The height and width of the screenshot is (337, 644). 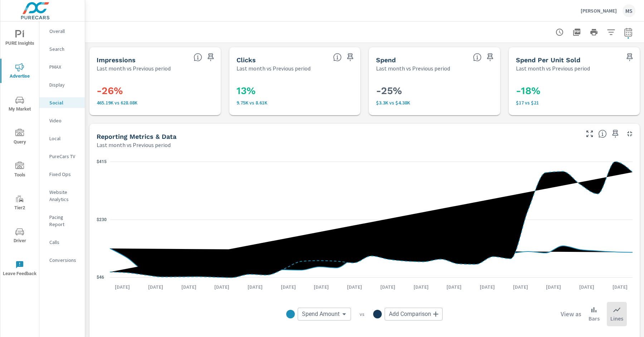 I want to click on div: Video, so click(x=62, y=120).